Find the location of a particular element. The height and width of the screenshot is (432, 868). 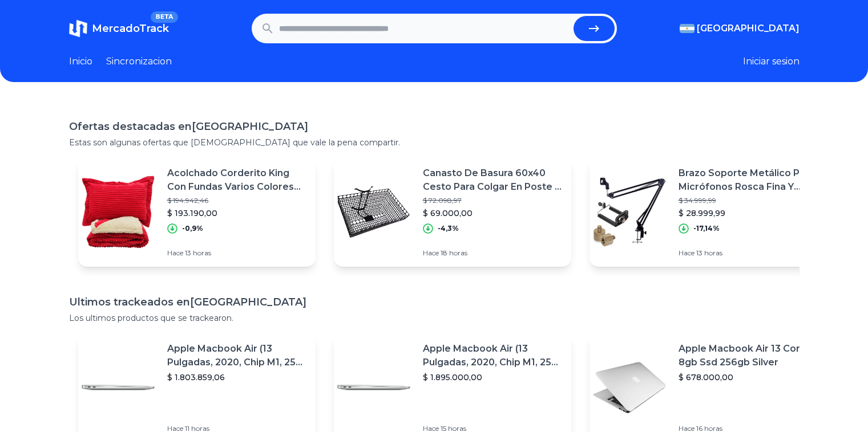

p: Brazo Soporte Metálico Para Micrófonos Rosca Fina Y Soporte is located at coordinates (749, 180).